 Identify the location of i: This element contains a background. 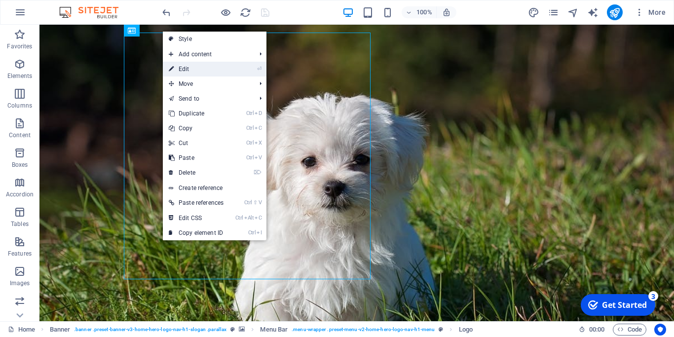
(242, 329).